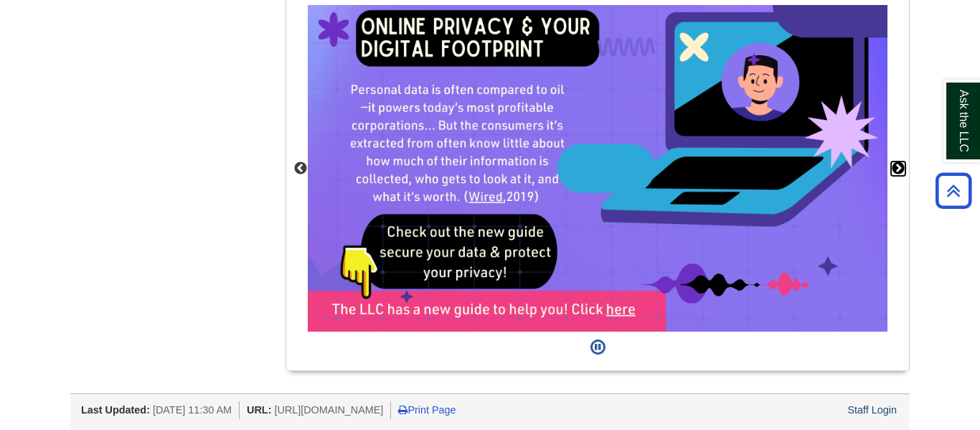 This screenshot has height=430, width=980. Describe the element at coordinates (899, 169) in the screenshot. I see `button: Next` at that location.